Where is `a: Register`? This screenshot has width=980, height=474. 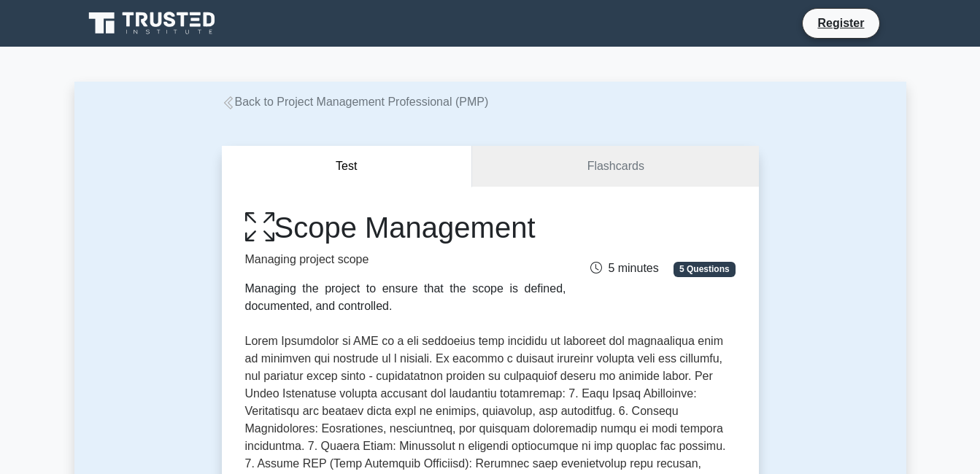 a: Register is located at coordinates (841, 22).